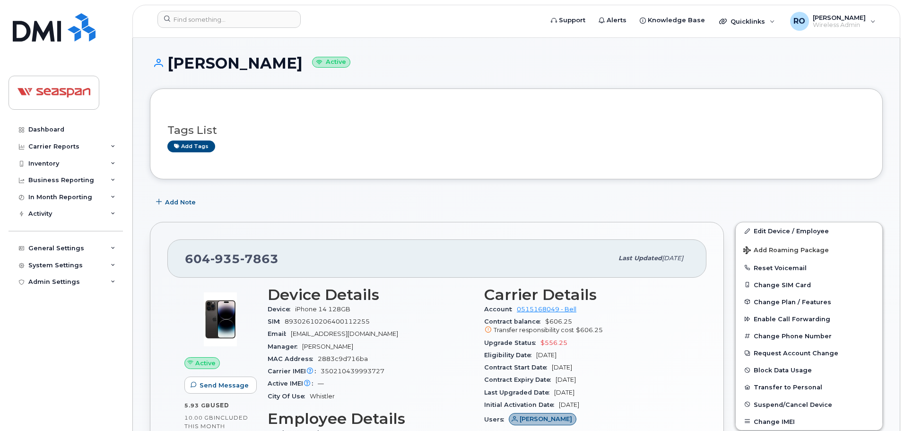 This screenshot has width=905, height=431. I want to click on span: Initial Activation Date, so click(521, 404).